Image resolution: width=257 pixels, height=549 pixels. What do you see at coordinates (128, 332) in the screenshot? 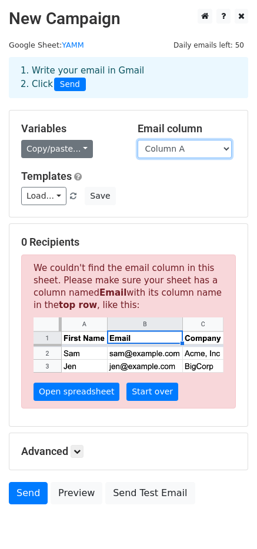
I see `p: We couldn't find the email column in this sheet. Please make sure your sheet has a column named w...` at bounding box center [128, 332].